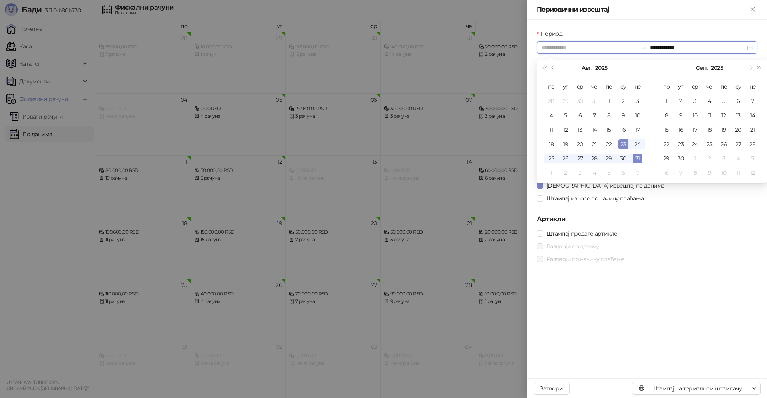 This screenshot has height=398, width=767. Describe the element at coordinates (753, 101) in the screenshot. I see `td: 2025-09-07` at that location.